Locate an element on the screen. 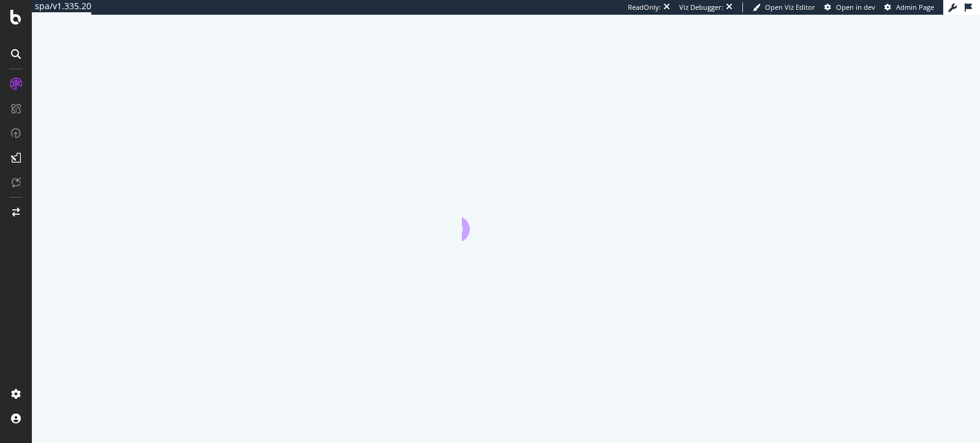 This screenshot has width=980, height=443. a: Open in dev is located at coordinates (850, 8).